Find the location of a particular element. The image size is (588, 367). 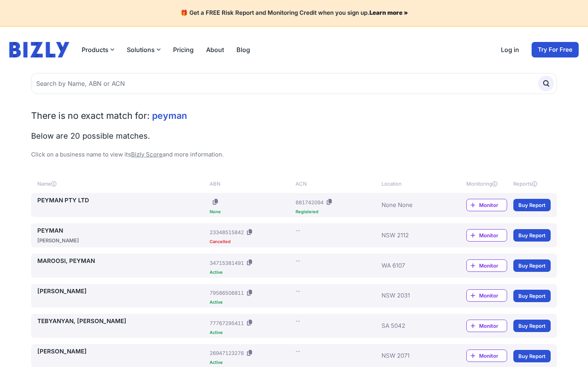

a: Blog is located at coordinates (243, 50).